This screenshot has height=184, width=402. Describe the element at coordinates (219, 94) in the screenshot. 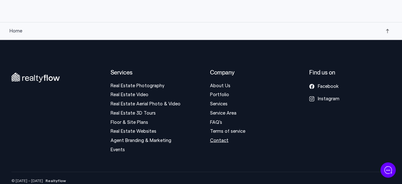

I see `a: Portfolio` at that location.